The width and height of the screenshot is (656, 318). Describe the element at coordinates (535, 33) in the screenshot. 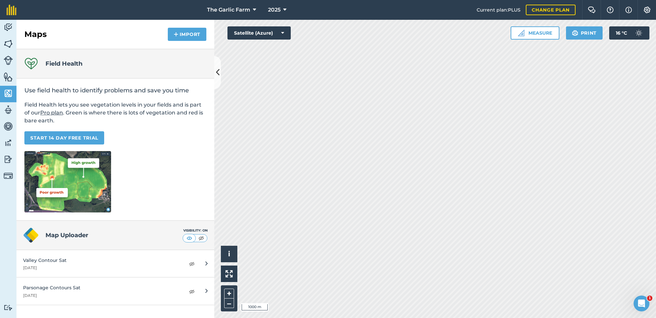

I see `button: Measure` at that location.